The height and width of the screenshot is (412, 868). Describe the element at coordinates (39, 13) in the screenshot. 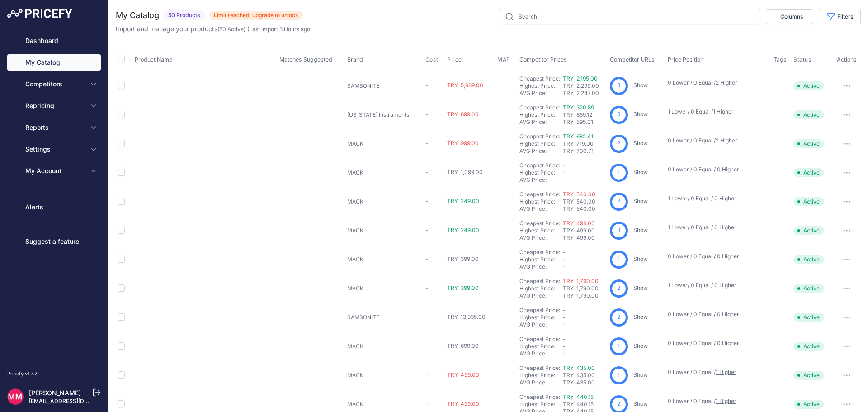

I see `img: Pricefy Logo` at that location.